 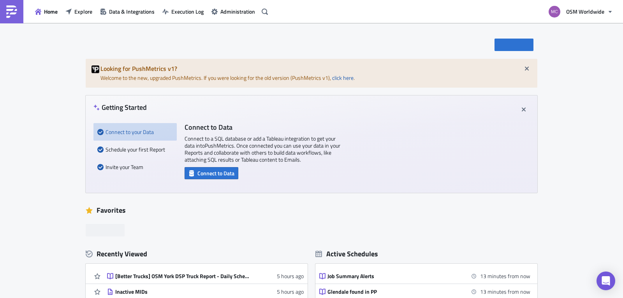 What do you see at coordinates (211, 172) in the screenshot?
I see `a: Connect to Data` at bounding box center [211, 172].